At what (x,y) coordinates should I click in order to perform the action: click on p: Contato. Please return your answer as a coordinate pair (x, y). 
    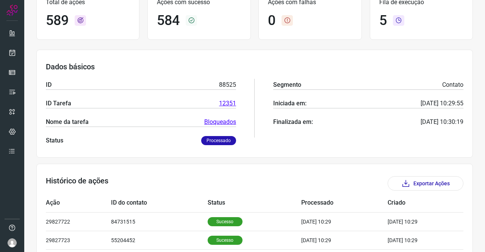
    Looking at the image, I should click on (453, 85).